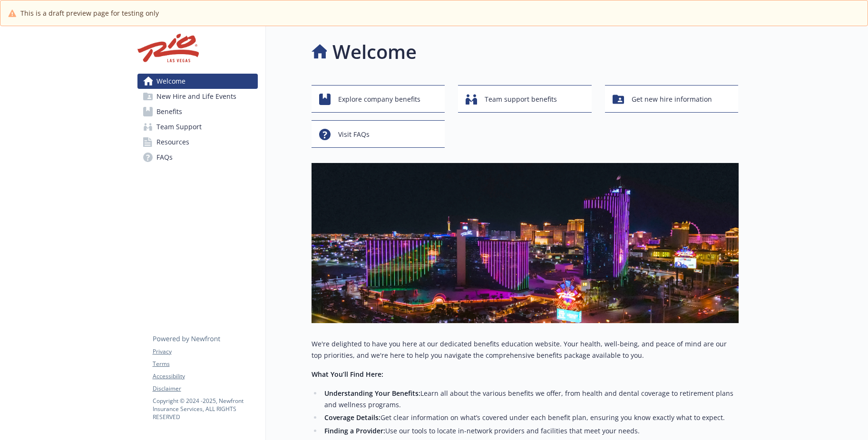 Image resolution: width=868 pixels, height=440 pixels. Describe the element at coordinates (525, 243) in the screenshot. I see `img: overview page banner` at that location.